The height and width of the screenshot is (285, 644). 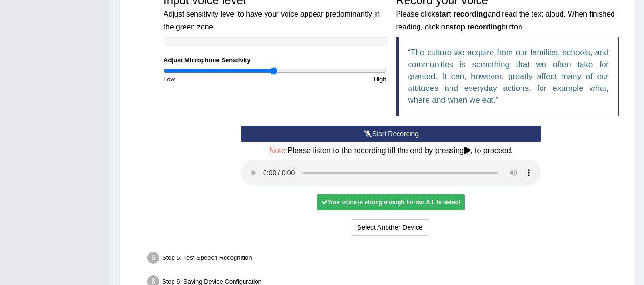 What do you see at coordinates (509, 77) in the screenshot?
I see `q: The culture we acquire from our families, schools, and communities is something that we often tak...` at bounding box center [509, 77].